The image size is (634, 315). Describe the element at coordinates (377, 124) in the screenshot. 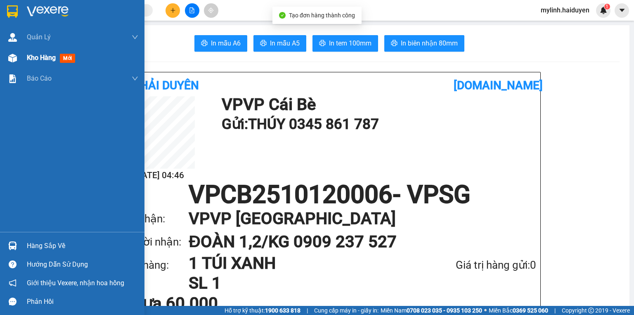

I see `h1: Gửi: THÚY 0345 861 787` at that location.